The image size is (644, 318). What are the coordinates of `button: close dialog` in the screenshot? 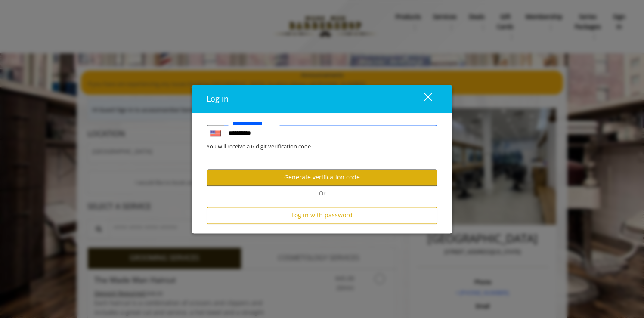 It's located at (423, 98).